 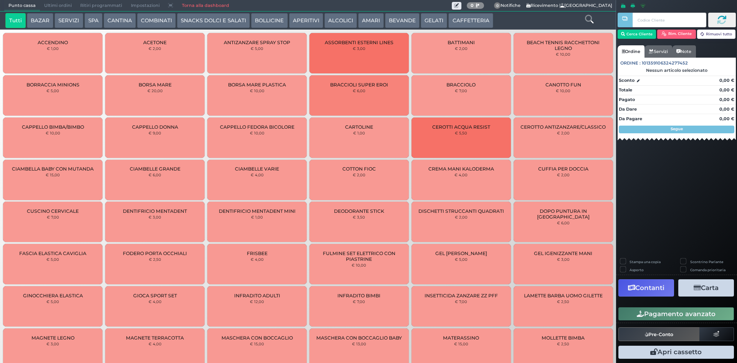 I want to click on strong: Totale, so click(x=625, y=90).